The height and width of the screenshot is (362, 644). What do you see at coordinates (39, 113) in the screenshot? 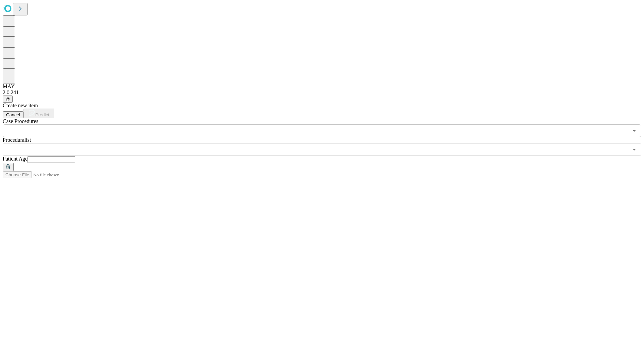
I see `button: Predict` at bounding box center [39, 113].